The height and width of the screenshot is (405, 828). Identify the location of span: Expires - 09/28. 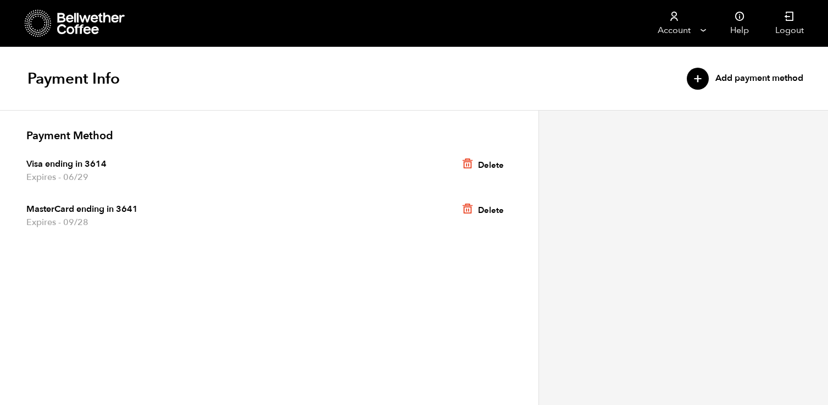
(269, 222).